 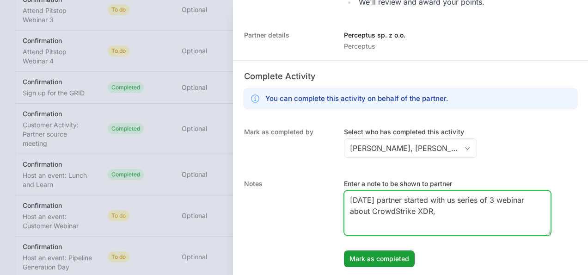 What do you see at coordinates (379, 258) in the screenshot?
I see `button: Mark as completed` at bounding box center [379, 258].